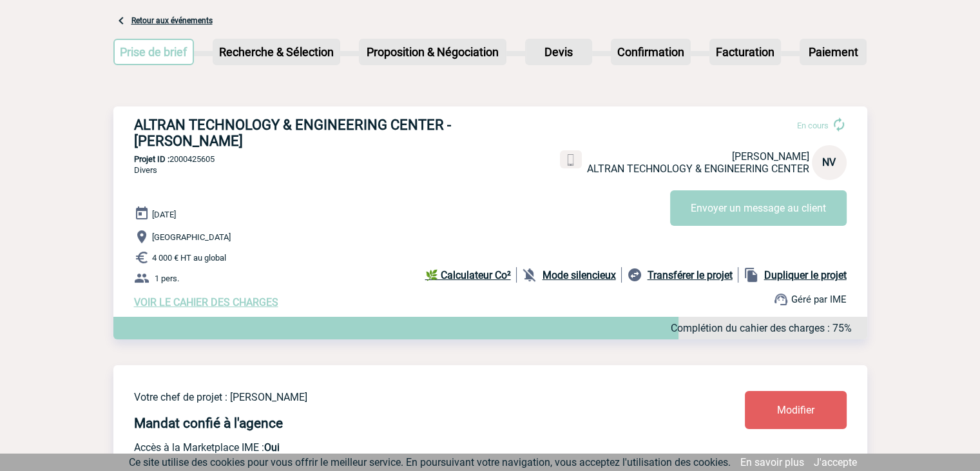 The height and width of the screenshot is (471, 980). What do you see at coordinates (651, 52) in the screenshot?
I see `p: Confirmation` at bounding box center [651, 52].